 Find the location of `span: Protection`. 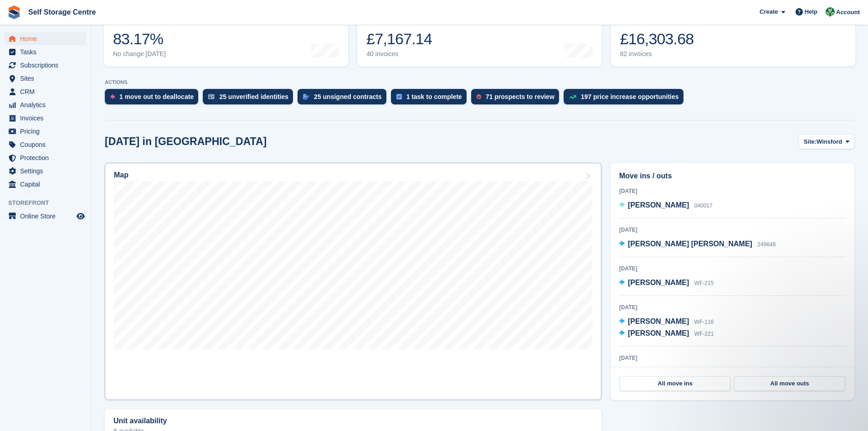

span: Protection is located at coordinates (47, 158).